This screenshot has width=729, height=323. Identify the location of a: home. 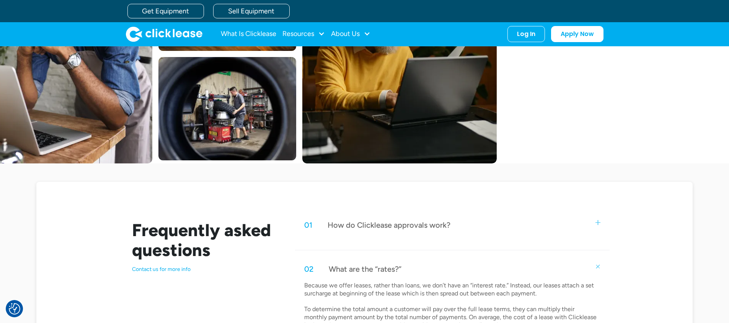
(164, 34).